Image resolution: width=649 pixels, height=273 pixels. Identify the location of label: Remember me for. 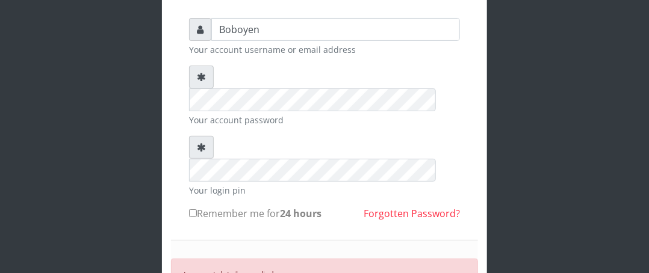
(255, 214).